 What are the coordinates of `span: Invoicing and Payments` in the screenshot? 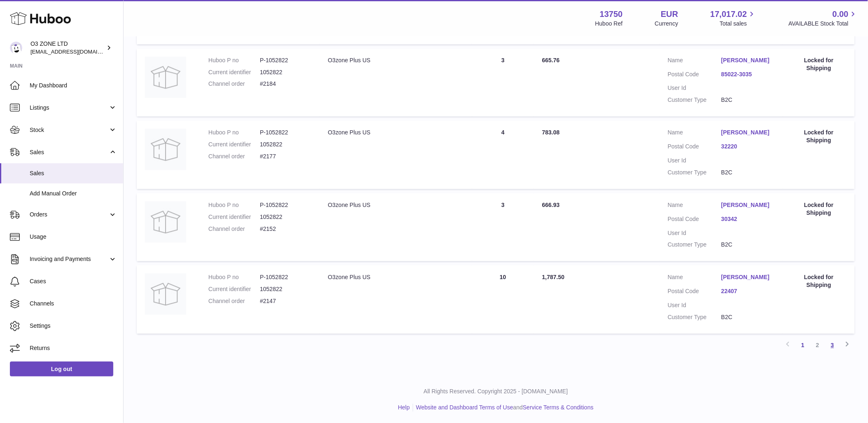 It's located at (69, 259).